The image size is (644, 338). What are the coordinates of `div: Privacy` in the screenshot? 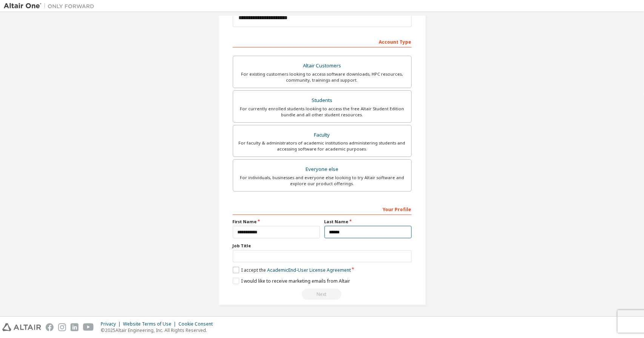 It's located at (112, 325).